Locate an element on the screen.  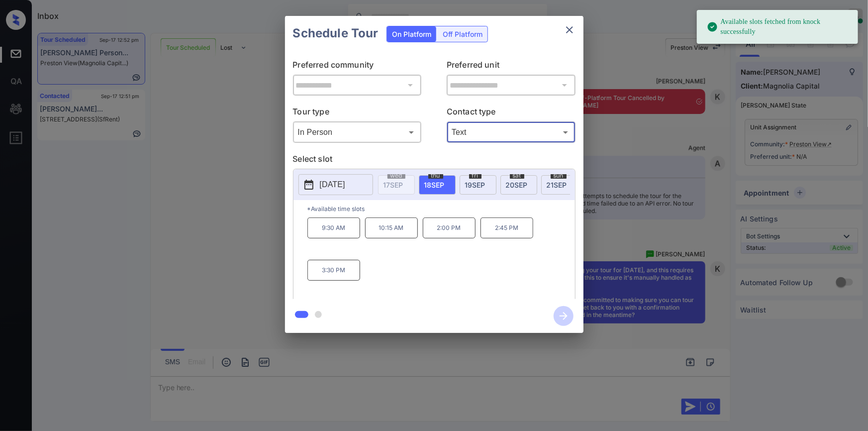
p: 9:30 AM is located at coordinates (334, 228).